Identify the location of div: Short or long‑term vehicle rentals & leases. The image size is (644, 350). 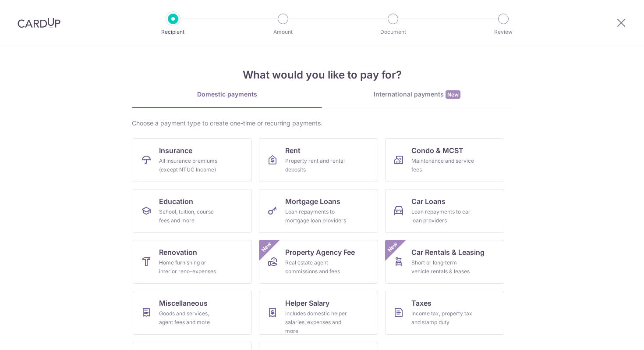
(443, 267).